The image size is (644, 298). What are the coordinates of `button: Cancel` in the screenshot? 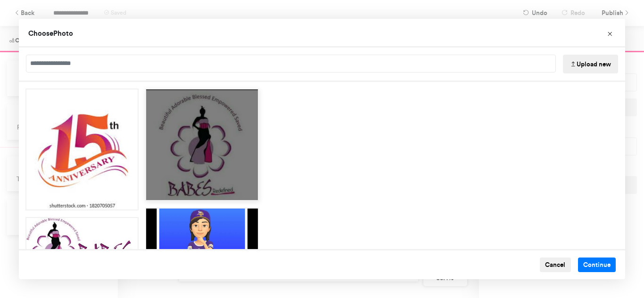 It's located at (555, 265).